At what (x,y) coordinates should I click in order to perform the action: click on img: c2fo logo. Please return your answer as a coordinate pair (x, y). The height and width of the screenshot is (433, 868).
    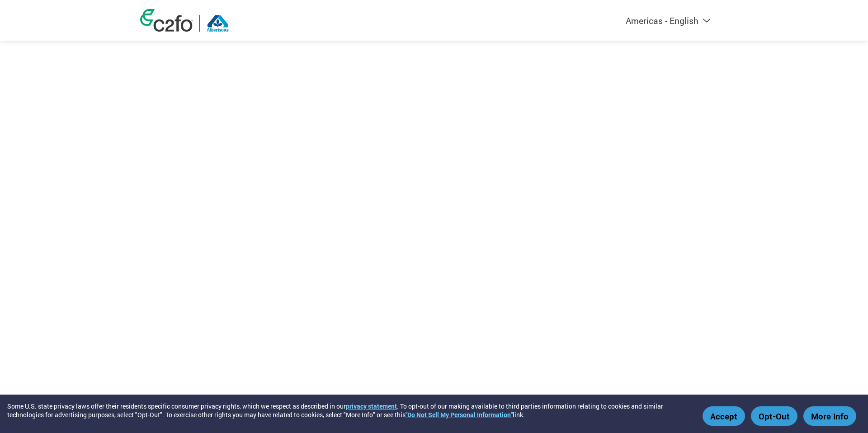
    Looking at the image, I should click on (166, 20).